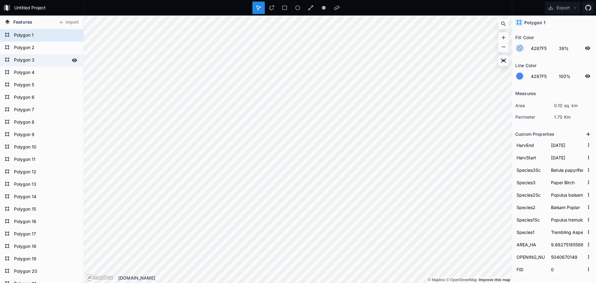 The image size is (596, 283). I want to click on dt: perimeter, so click(535, 117).